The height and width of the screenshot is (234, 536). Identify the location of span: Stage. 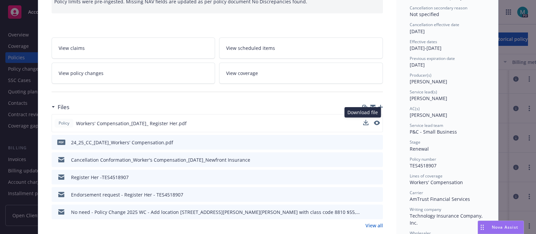
(415, 142).